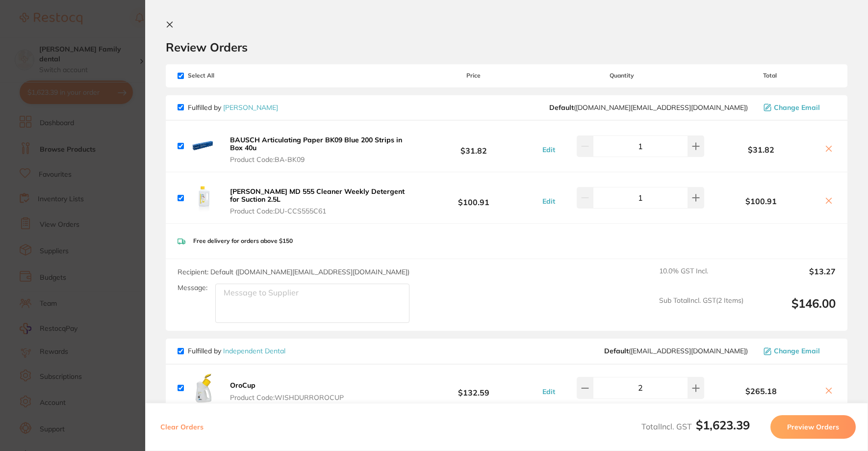 The width and height of the screenshot is (868, 451). What do you see at coordinates (813, 427) in the screenshot?
I see `button: Preview Orders` at bounding box center [813, 427].